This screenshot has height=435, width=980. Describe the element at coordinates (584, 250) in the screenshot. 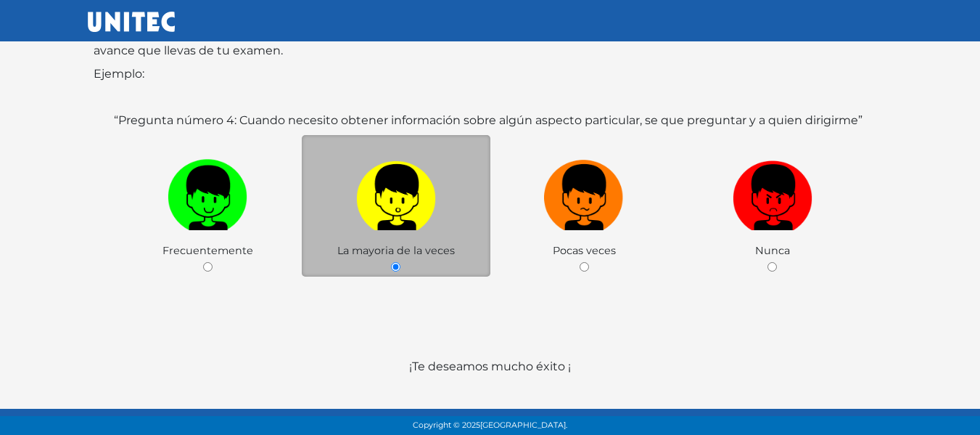

I see `span: Pocas veces` at that location.